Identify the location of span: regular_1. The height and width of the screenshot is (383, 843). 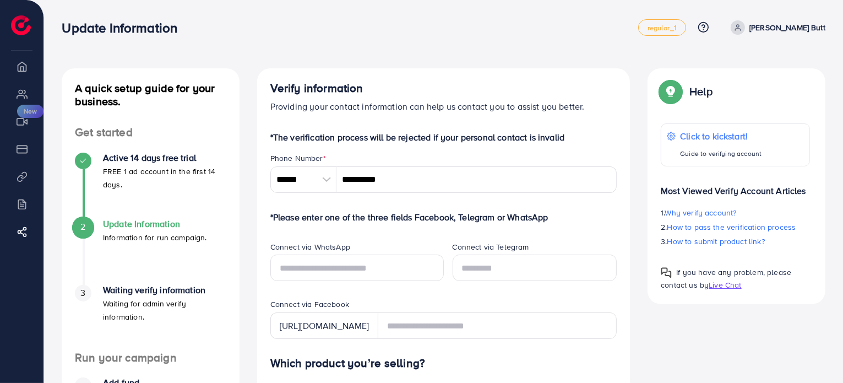
(662, 28).